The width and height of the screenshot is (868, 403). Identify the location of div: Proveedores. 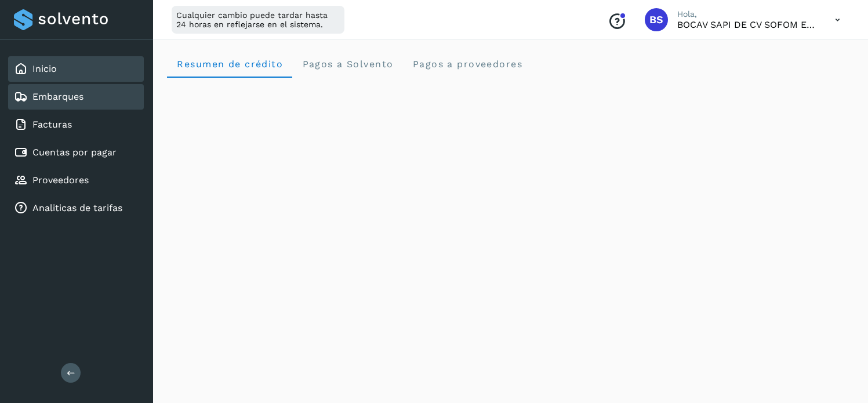
(76, 181).